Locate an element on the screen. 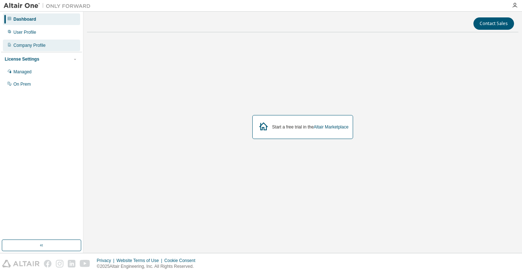  div: Start a free trial in the is located at coordinates (311, 127).